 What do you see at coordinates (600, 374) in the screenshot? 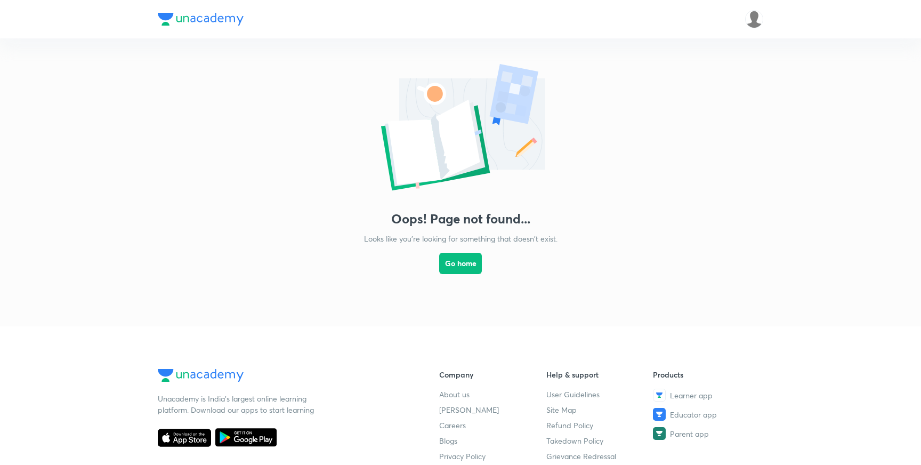
I see `h6: Help & support` at bounding box center [600, 374].